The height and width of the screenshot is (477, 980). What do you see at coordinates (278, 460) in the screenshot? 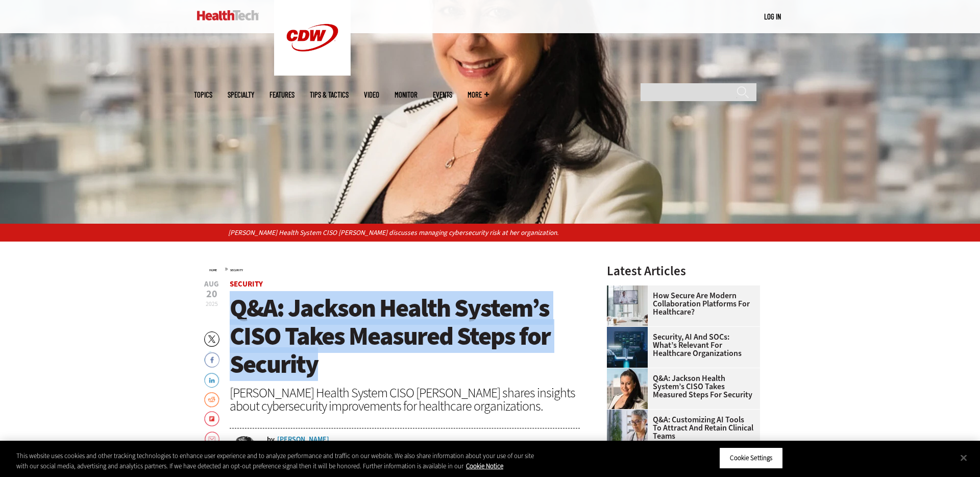
I see `div: This website uses cookies and other tracking technologies to enhance user experience and to analy...` at bounding box center [278, 460].